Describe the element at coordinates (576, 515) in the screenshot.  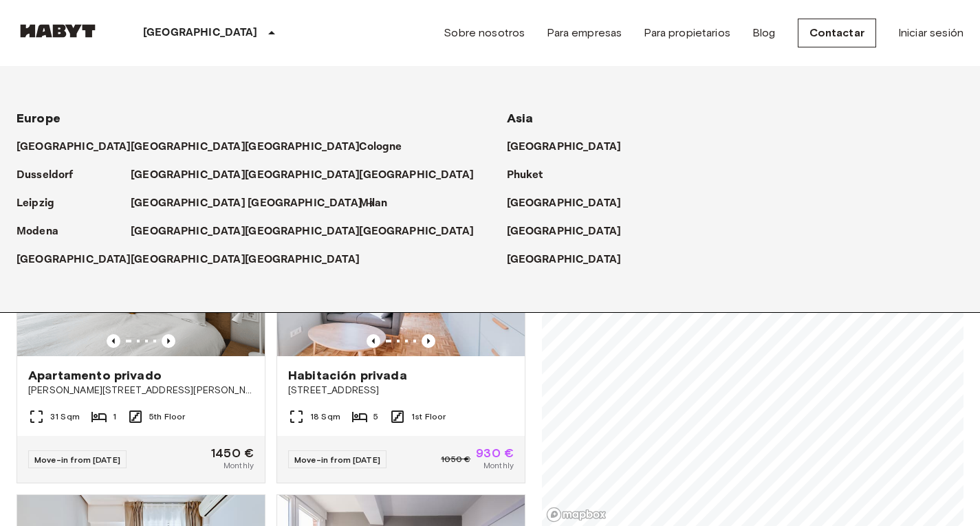
I see `a: Mapbox logo` at that location.